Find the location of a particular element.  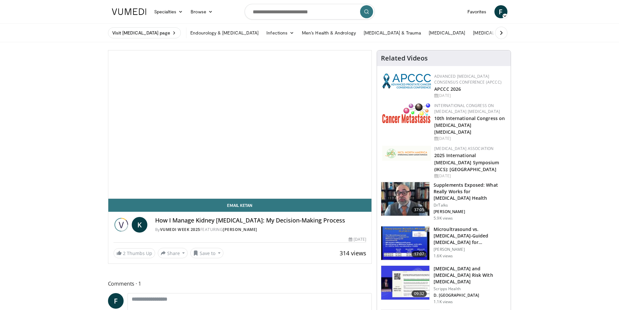

a: Men’s Health & Andrology is located at coordinates (329, 33).